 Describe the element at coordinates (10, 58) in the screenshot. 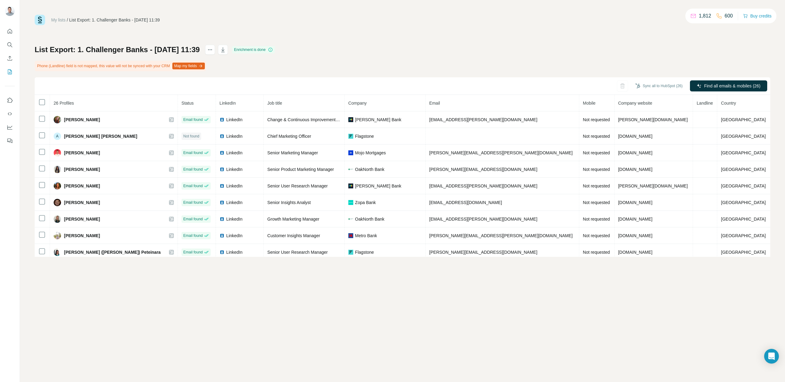

I see `button: Enrich CSV` at that location.